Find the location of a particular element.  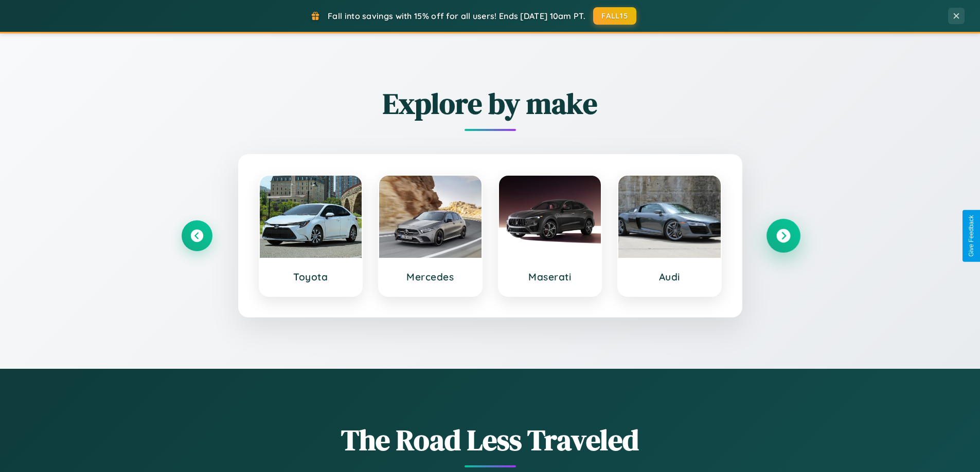

button: FALL15 is located at coordinates (614, 16).